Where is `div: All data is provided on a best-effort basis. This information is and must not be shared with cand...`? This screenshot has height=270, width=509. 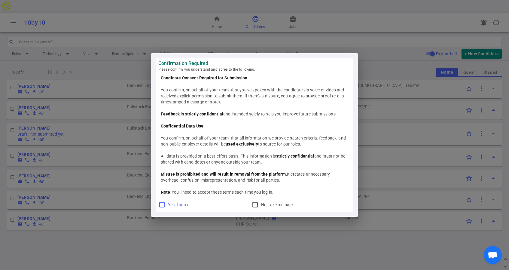
div: All data is provided on a best-effort basis. This information is and must not be shared with cand... is located at coordinates (255, 159).